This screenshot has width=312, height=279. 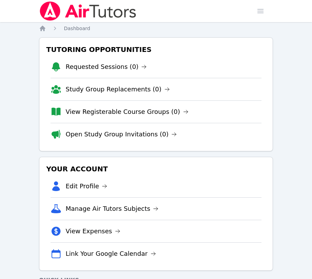 I want to click on a: Requested Sessions (0), so click(x=106, y=67).